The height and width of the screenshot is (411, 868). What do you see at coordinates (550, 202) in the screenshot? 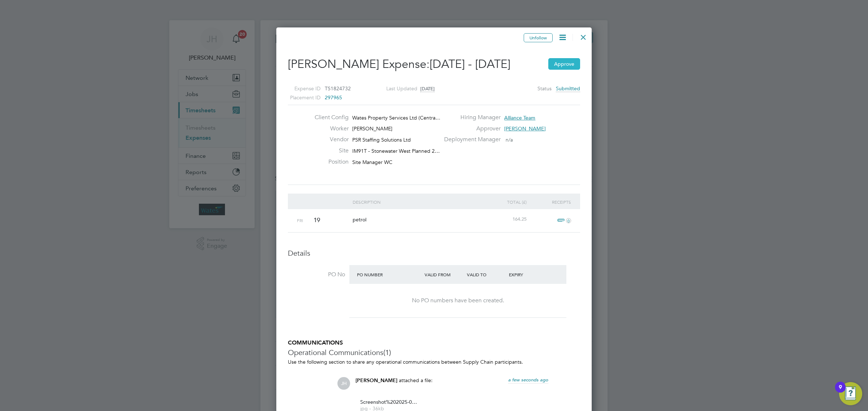
I see `div: Receipts` at bounding box center [550, 202].